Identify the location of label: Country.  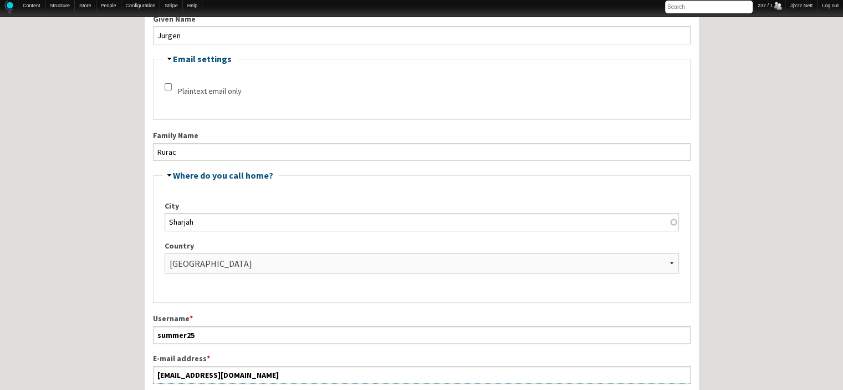
(422, 246).